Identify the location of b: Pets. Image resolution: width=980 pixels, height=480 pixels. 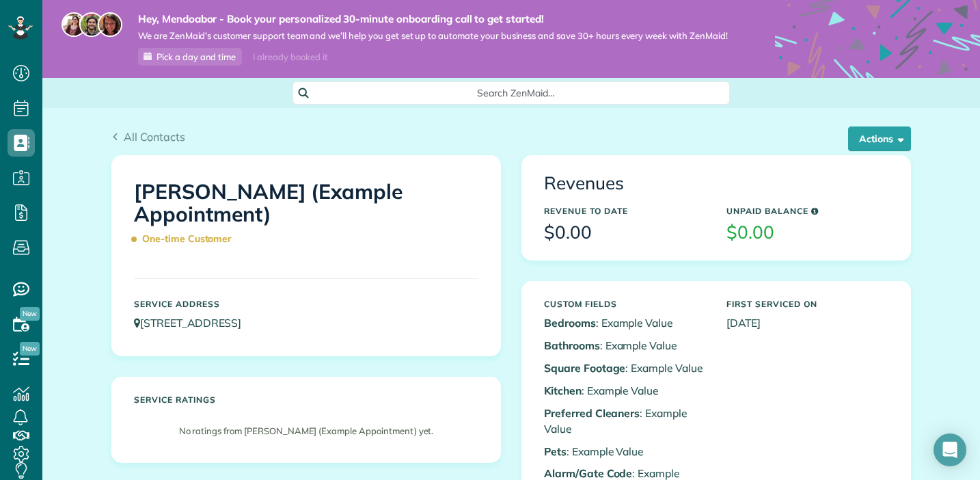
(555, 451).